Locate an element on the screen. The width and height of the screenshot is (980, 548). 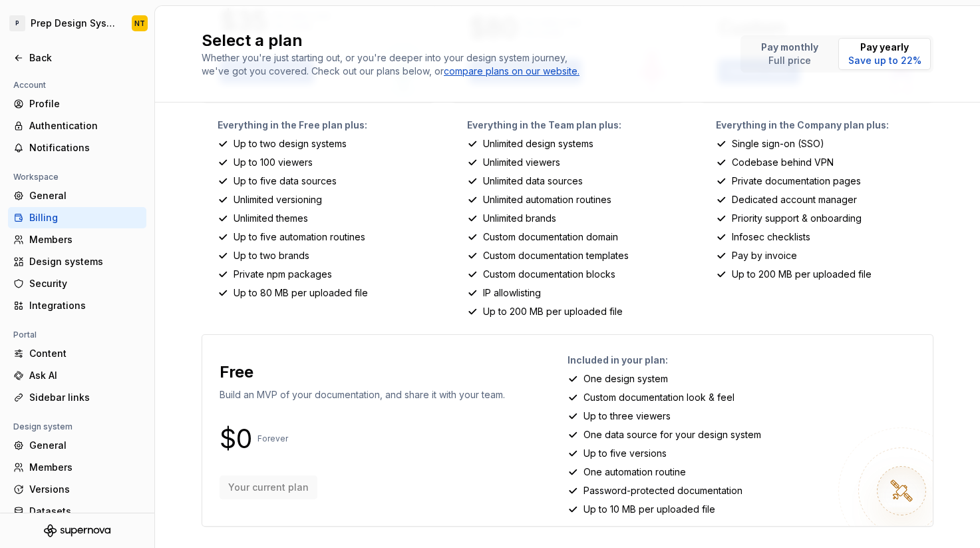
p: Unlimited viewers is located at coordinates (521, 162).